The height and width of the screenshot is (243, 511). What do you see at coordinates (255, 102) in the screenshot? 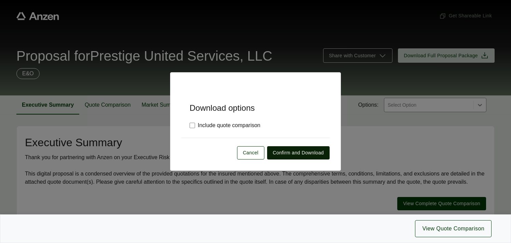
I see `h5: Download options` at bounding box center [255, 102].